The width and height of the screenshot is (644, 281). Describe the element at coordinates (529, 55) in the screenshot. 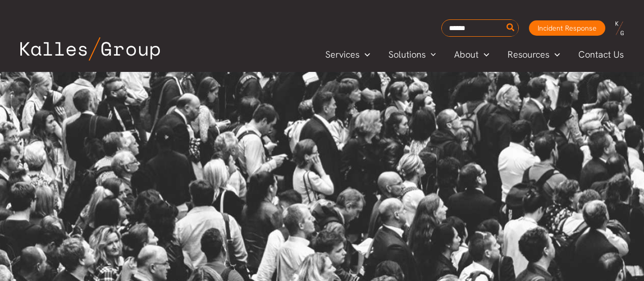

I see `span: Resources` at that location.